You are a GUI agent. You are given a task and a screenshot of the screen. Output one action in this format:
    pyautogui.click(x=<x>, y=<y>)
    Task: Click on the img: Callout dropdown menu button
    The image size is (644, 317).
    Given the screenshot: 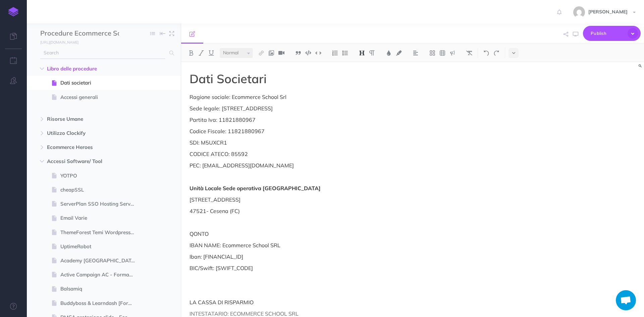 What is the action you would take?
    pyautogui.click(x=452, y=53)
    